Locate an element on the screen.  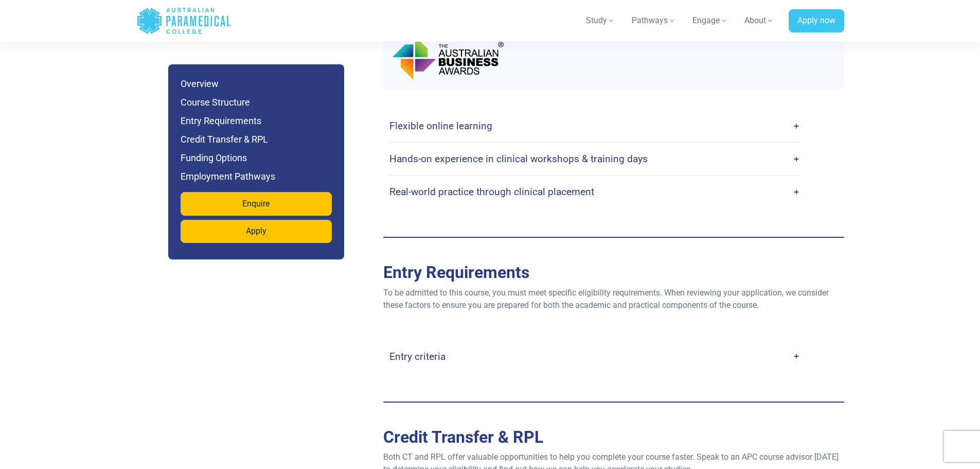
h2: Credit Transfer & RPL is located at coordinates (614, 437).